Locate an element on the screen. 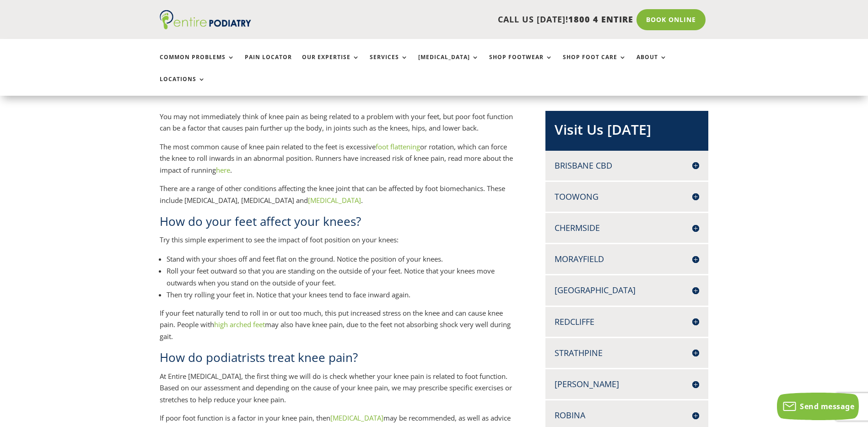 The width and height of the screenshot is (868, 427). p: The most common cause of knee pain related to the feet is excessive or rotation, which can force ... is located at coordinates (338, 162).